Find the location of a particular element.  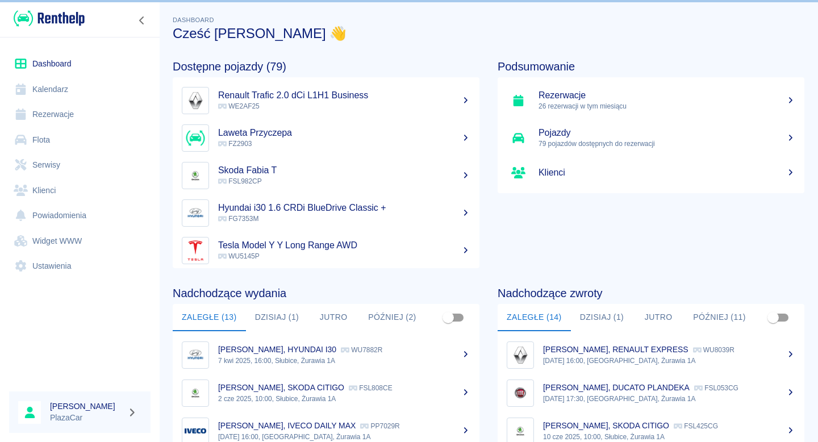

a: ImageTesla Model Y Y Long Range AWD WU5145P is located at coordinates (326, 251).